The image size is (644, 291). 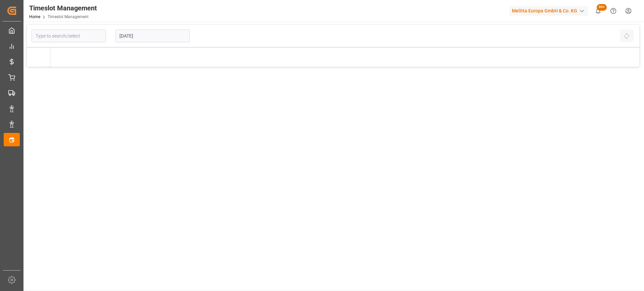 What do you see at coordinates (34, 17) in the screenshot?
I see `a: Home` at bounding box center [34, 17].